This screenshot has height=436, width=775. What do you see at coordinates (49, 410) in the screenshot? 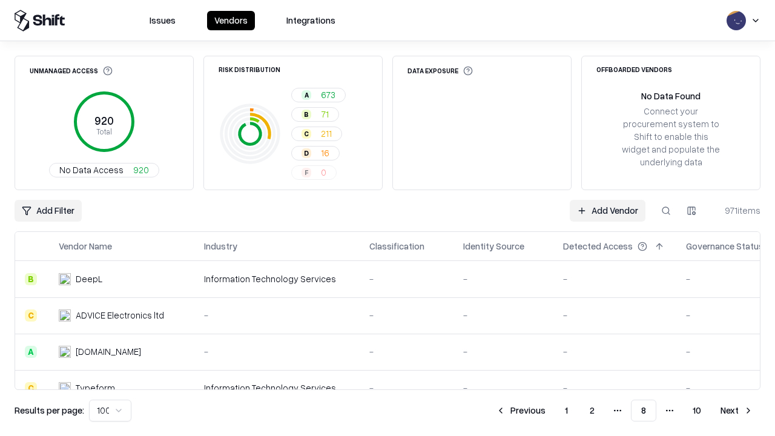
I see `p: Results per page:` at bounding box center [49, 410].